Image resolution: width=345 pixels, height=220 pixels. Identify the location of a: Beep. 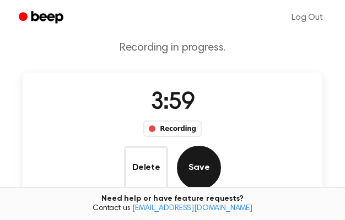
(42, 18).